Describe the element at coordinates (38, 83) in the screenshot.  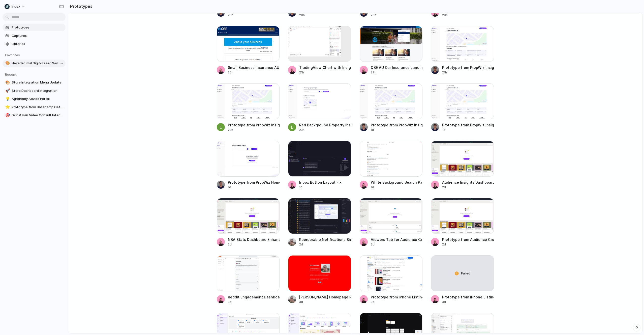
I see `span: Store Integration Menu Update` at that location.